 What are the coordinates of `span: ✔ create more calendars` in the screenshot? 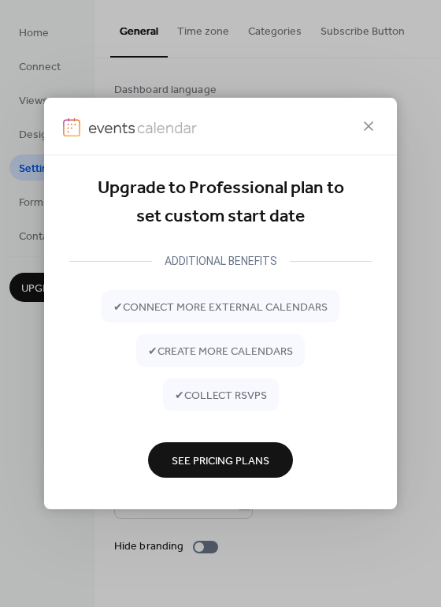 It's located at (221, 351).